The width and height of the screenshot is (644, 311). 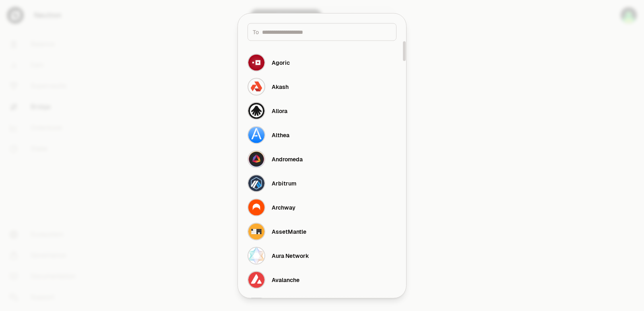 What do you see at coordinates (283, 207) in the screenshot?
I see `div: Archway` at bounding box center [283, 207].